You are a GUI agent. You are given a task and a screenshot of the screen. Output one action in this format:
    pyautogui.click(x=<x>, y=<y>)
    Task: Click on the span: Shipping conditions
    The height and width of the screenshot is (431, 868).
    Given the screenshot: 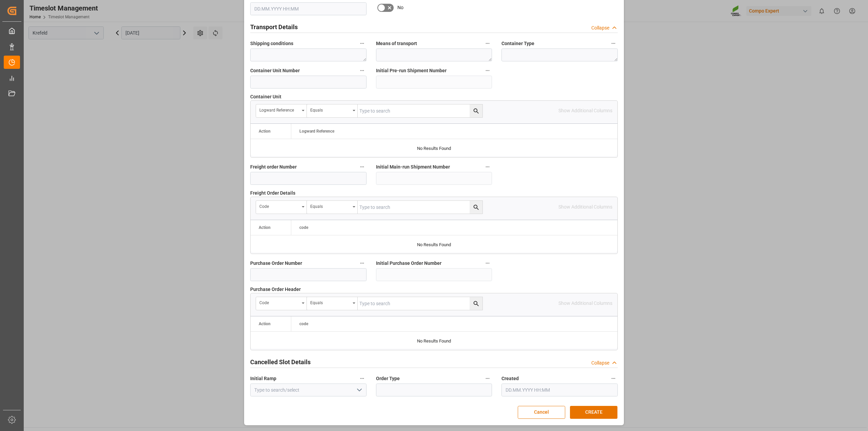 What is the action you would take?
    pyautogui.click(x=271, y=43)
    